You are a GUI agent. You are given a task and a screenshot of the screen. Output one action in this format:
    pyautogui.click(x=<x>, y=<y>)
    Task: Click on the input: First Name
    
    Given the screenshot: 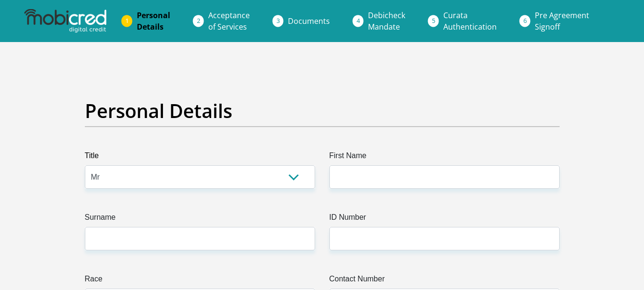 What is the action you would take?
    pyautogui.click(x=444, y=176)
    